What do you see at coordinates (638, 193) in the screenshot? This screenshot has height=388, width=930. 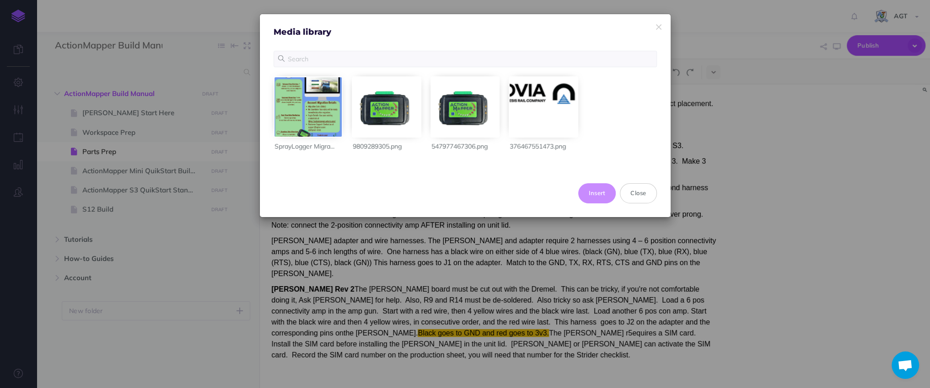 I see `button: Close` at bounding box center [638, 193].